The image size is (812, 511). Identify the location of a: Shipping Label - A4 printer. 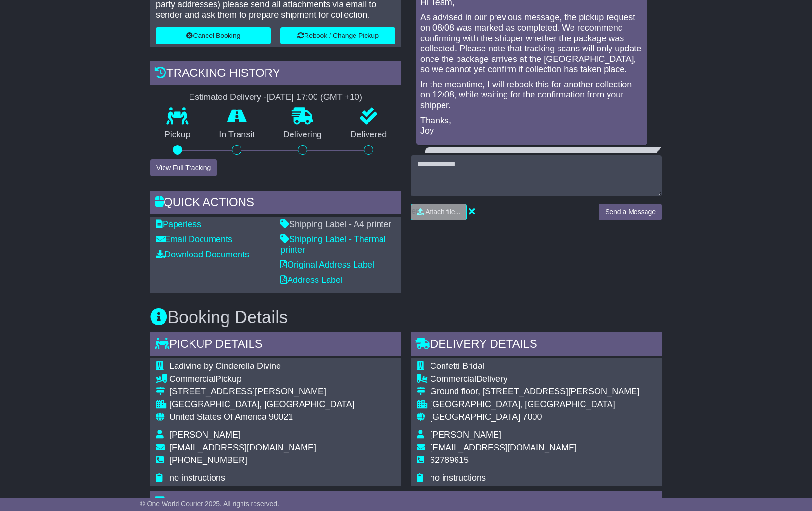
(336, 224).